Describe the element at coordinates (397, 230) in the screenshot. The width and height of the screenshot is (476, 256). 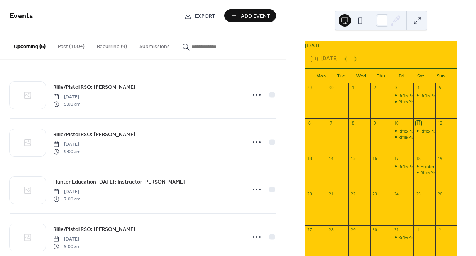
I see `div: 31` at that location.